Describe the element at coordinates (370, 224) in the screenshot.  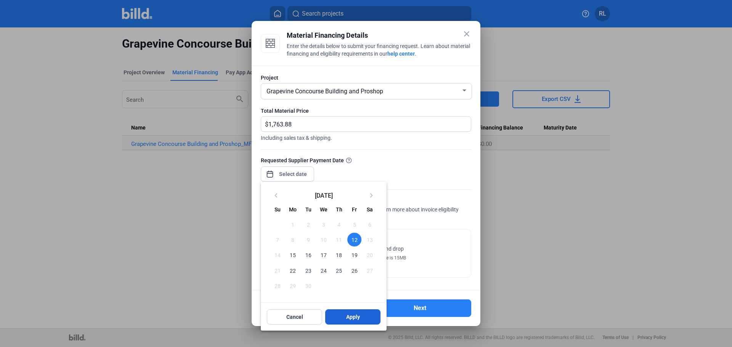
I see `button: September 6, 2025` at that location.